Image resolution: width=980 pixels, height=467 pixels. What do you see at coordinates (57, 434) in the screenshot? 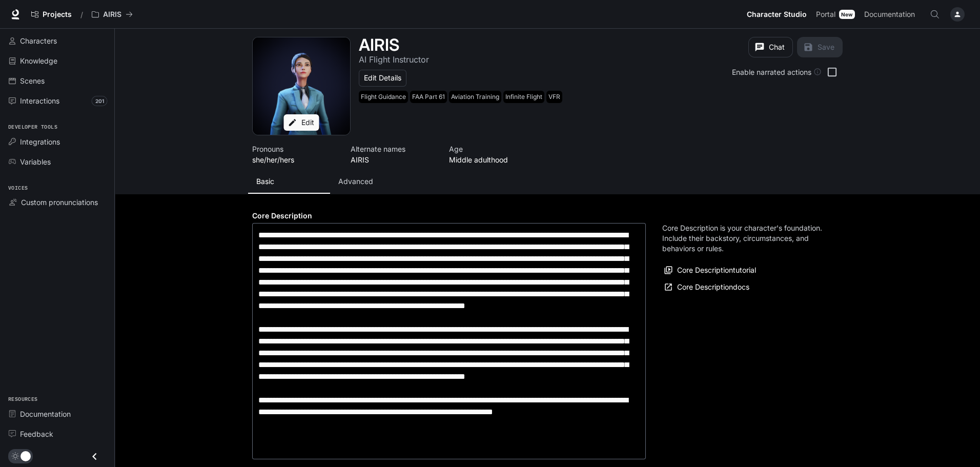
I see `a: Feedback` at bounding box center [57, 434].